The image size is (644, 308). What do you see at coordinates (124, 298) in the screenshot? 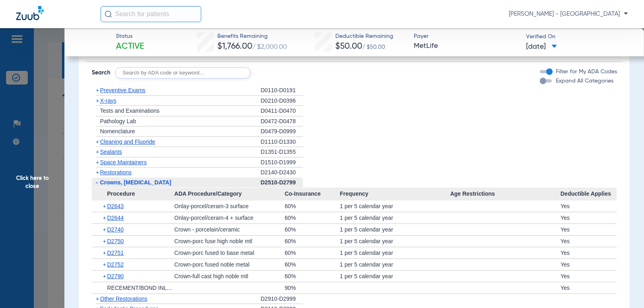
I see `span: Other Restorations` at bounding box center [124, 298].